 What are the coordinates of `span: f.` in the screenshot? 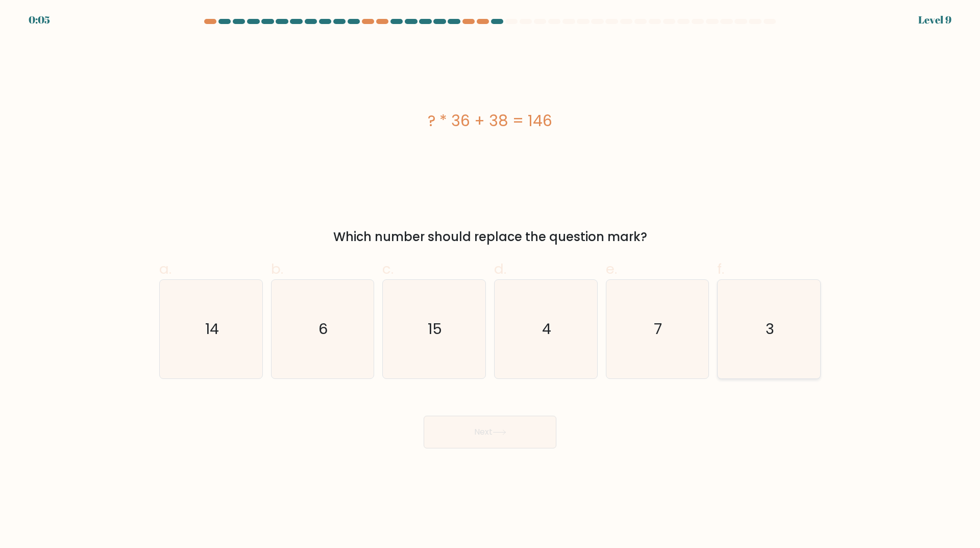 It's located at (721, 268).